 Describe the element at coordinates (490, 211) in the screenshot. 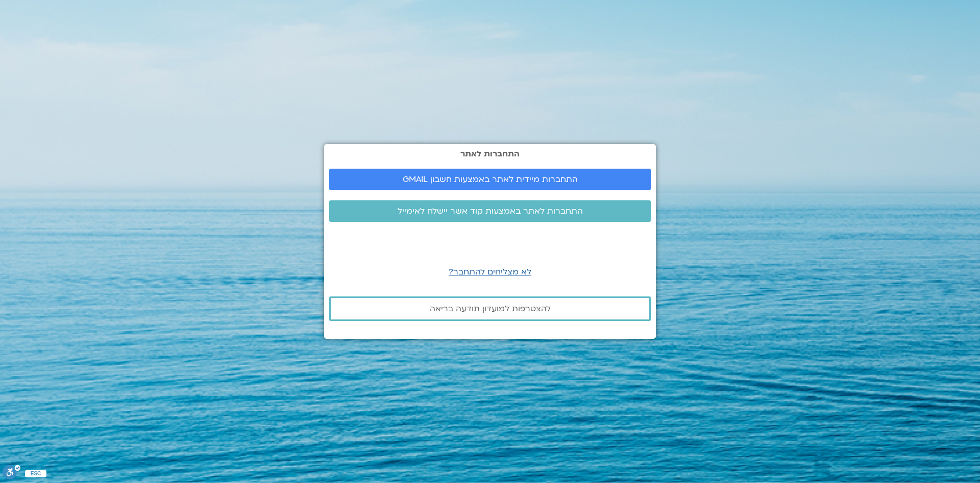

I see `span: התחברות לאתר באמצעות קוד אשר יישלח לאימייל` at that location.